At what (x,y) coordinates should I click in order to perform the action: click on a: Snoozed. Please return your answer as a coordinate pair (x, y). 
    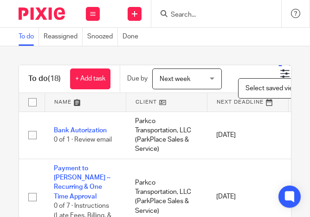
    Looking at the image, I should click on (102, 37).